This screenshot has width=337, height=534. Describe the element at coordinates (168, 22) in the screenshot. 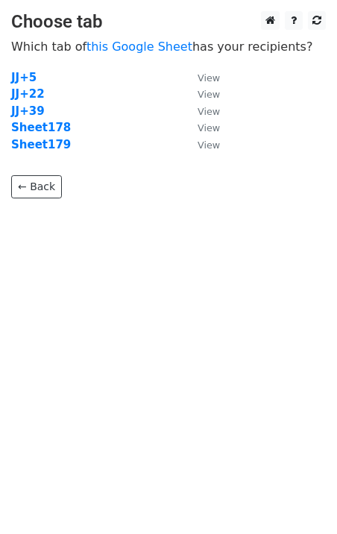

I see `h3: Choose tab` at that location.